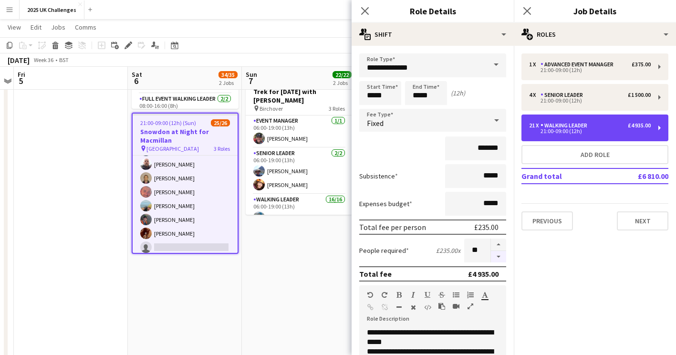 This screenshot has height=355, width=676. What do you see at coordinates (136, 81) in the screenshot?
I see `span: 6` at bounding box center [136, 81].